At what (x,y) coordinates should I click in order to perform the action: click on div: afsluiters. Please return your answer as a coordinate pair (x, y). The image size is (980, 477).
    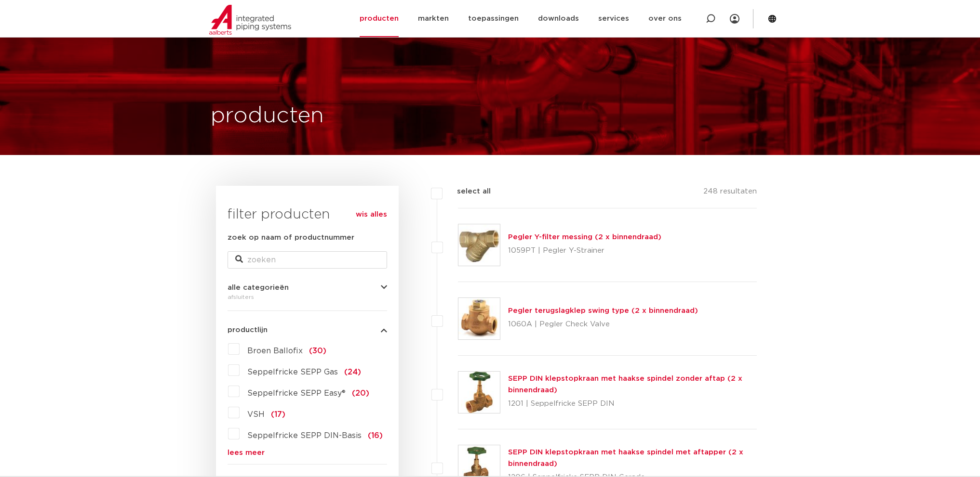
    Looking at the image, I should click on (307, 297).